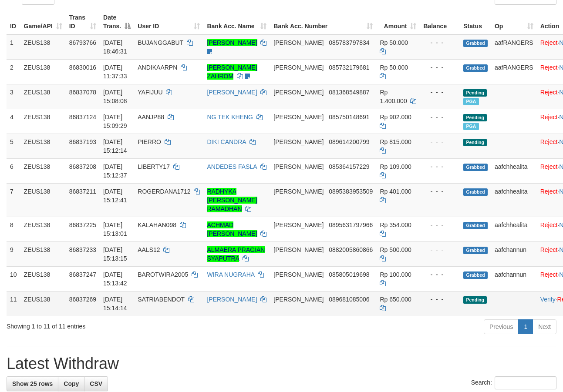  I want to click on span: Rp 109.000, so click(395, 166).